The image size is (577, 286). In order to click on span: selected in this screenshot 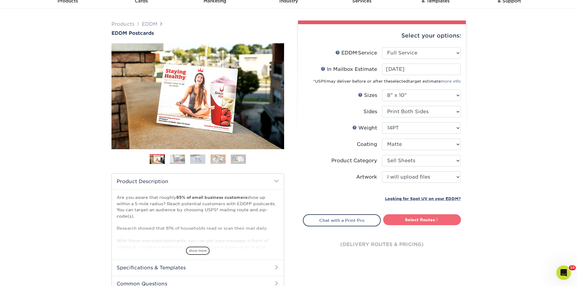, I will do `click(400, 81)`.